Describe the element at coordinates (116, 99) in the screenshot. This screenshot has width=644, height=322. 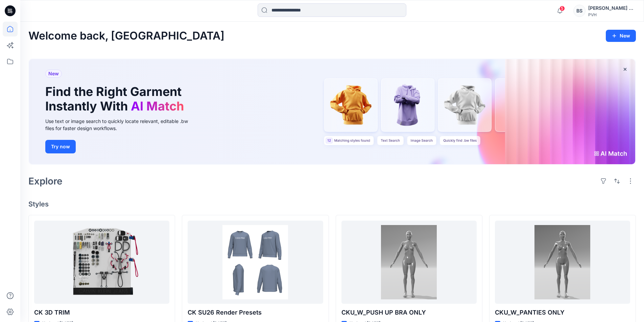
I see `h1: Find the Right Garment Instantly With` at that location.